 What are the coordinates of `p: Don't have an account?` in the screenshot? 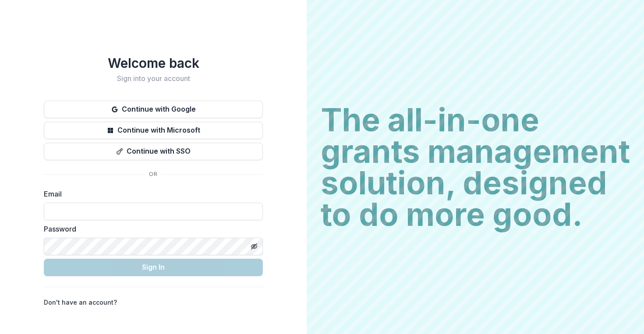 It's located at (80, 302).